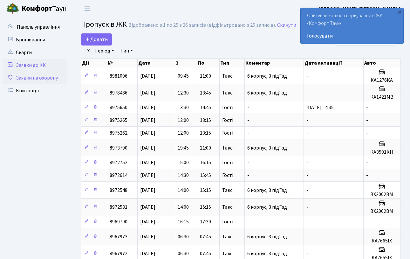  I want to click on th: Авто, so click(382, 63).